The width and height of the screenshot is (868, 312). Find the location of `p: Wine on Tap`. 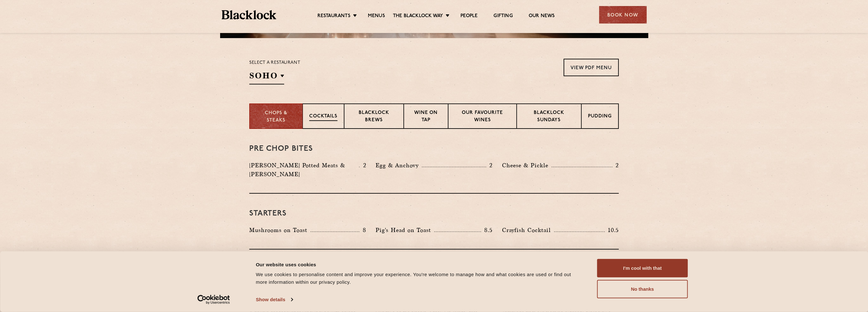

p: Wine on Tap is located at coordinates (426, 117).